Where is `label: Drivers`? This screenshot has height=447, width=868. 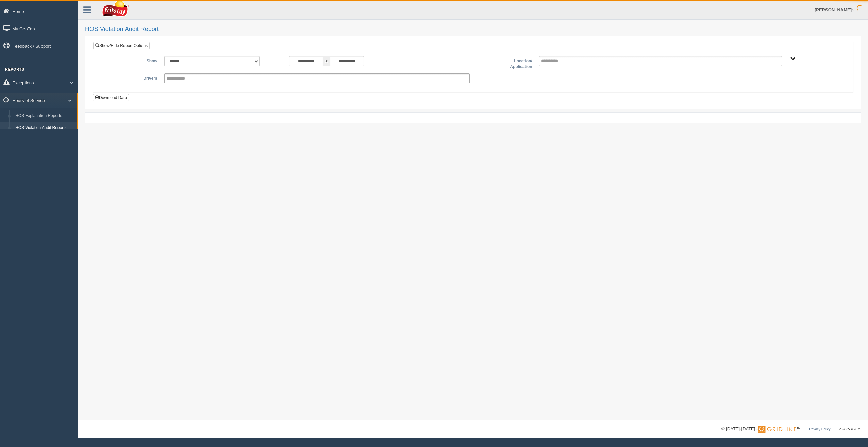
label: Drivers is located at coordinates (130, 78).